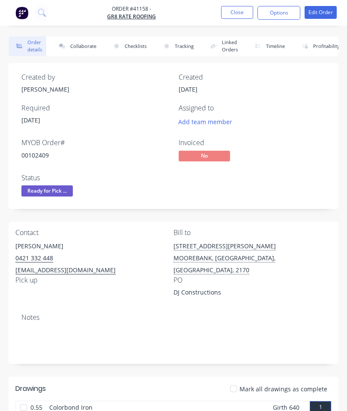 The width and height of the screenshot is (347, 411). What do you see at coordinates (132, 9) in the screenshot?
I see `span: Order #41158 -` at bounding box center [132, 9].